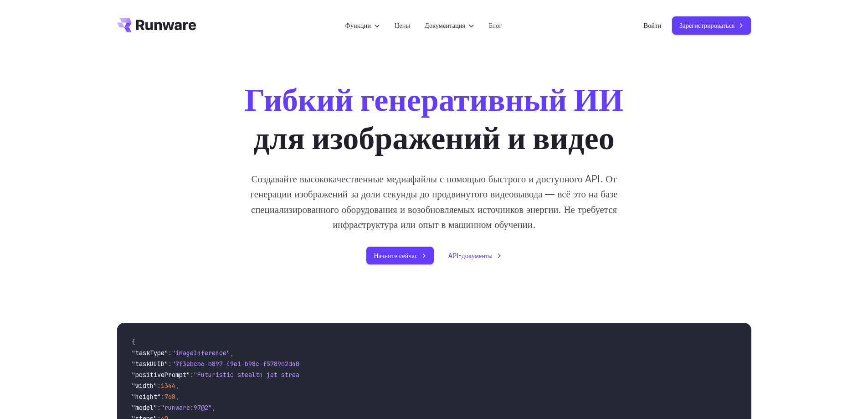 This screenshot has width=868, height=419. I want to click on span: "model", so click(144, 408).